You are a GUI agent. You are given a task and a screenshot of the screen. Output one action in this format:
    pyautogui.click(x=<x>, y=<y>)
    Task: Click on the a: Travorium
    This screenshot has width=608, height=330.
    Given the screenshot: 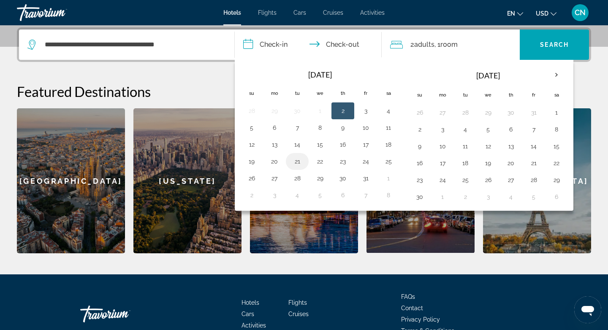 What is the action you would take?
    pyautogui.click(x=59, y=13)
    